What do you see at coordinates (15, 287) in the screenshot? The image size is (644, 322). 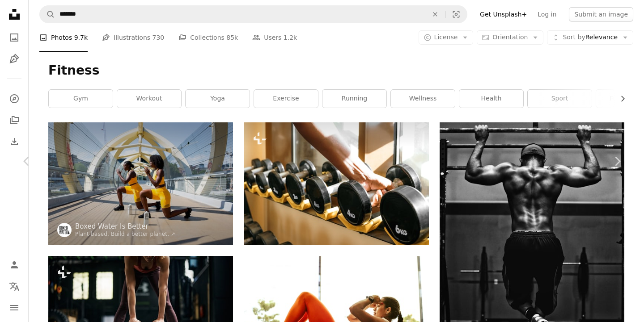 I see `button: Language` at bounding box center [15, 287].